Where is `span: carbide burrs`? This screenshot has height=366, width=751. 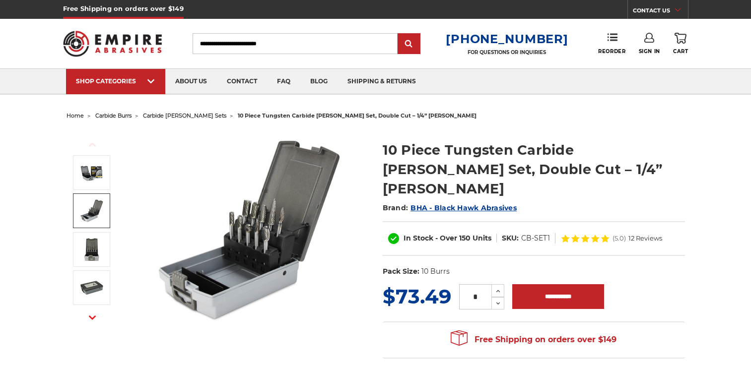
span: carbide burrs is located at coordinates (113, 116).